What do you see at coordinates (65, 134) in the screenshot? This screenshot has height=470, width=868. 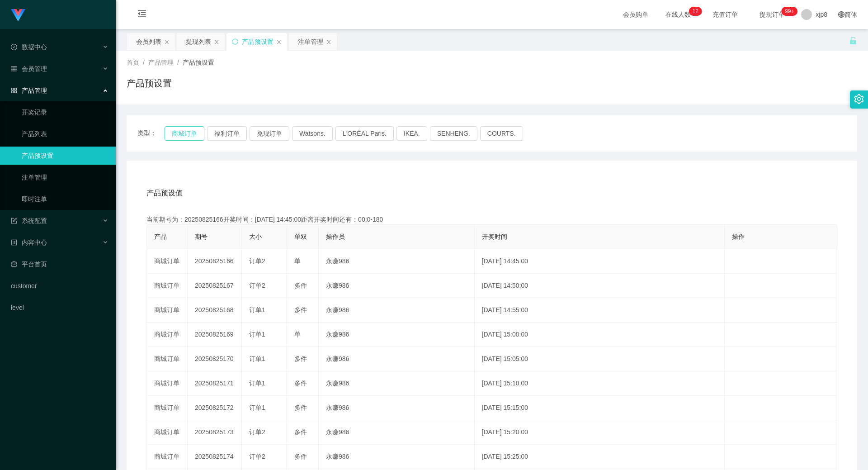 I see `a: 产品列表` at bounding box center [65, 134].